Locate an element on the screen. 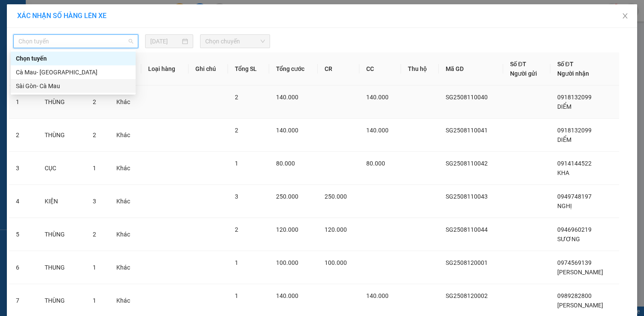 The height and width of the screenshot is (316, 644). span: Chọn chuyến is located at coordinates (235, 41).